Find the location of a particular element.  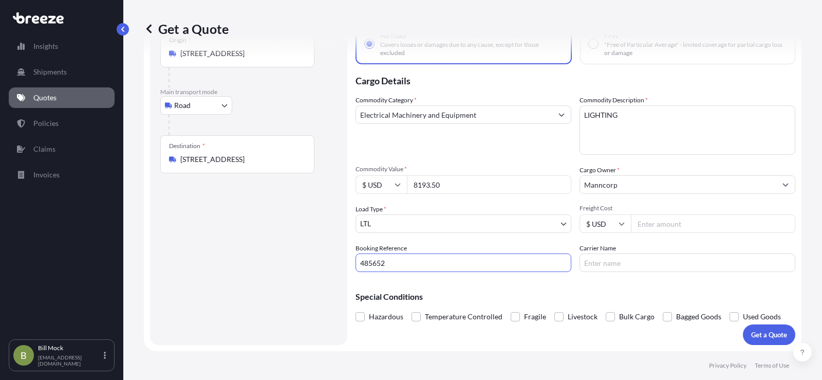

label: Carrier Name is located at coordinates (597, 248).